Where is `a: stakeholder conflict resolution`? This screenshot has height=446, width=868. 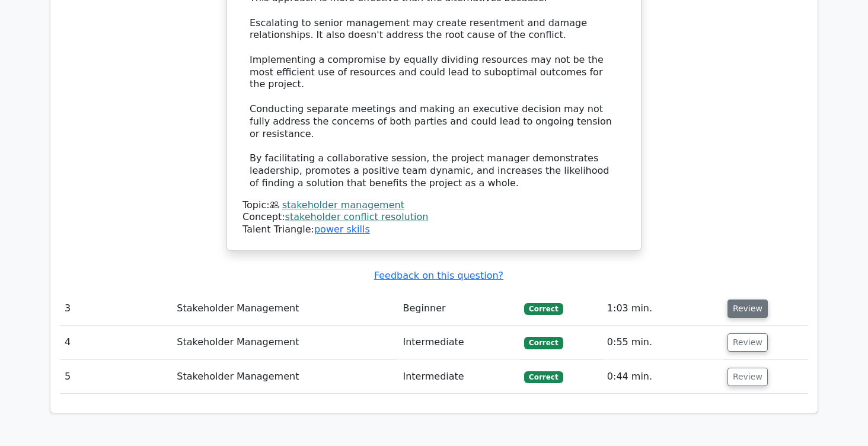 a: stakeholder conflict resolution is located at coordinates (357, 217).